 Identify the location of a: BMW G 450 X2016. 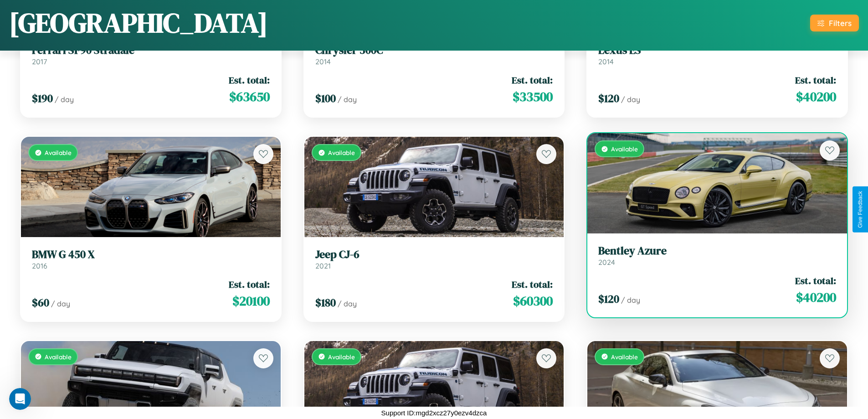
(151, 259).